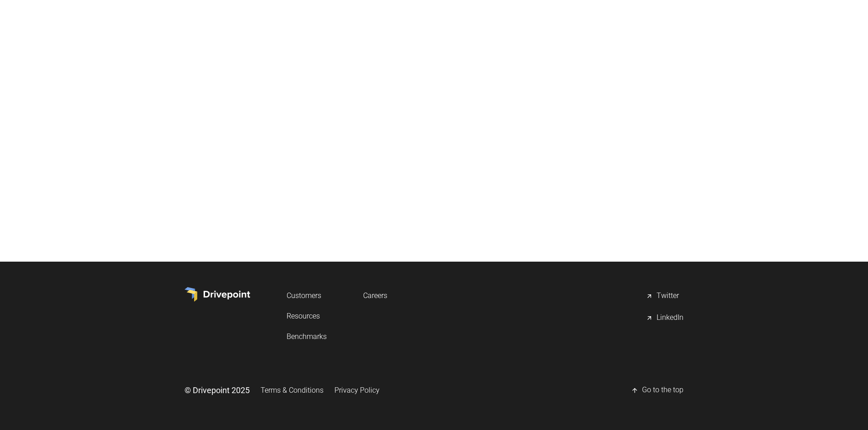  What do you see at coordinates (375, 295) in the screenshot?
I see `a: Careers` at bounding box center [375, 295].